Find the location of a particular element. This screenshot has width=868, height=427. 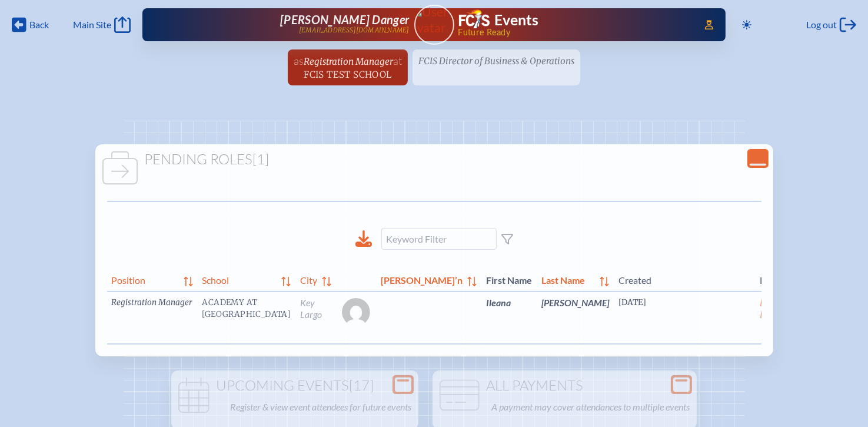

td: Registration Manager is located at coordinates (152, 318).